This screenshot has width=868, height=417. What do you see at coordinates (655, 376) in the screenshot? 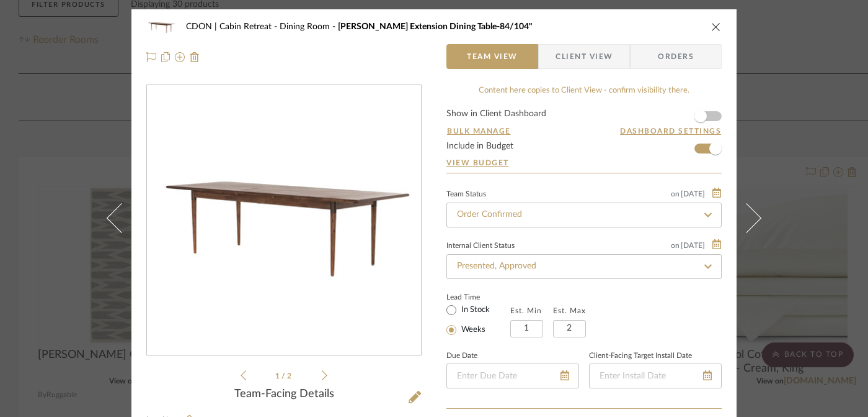
I see `input: Enter Install Date` at bounding box center [655, 376].